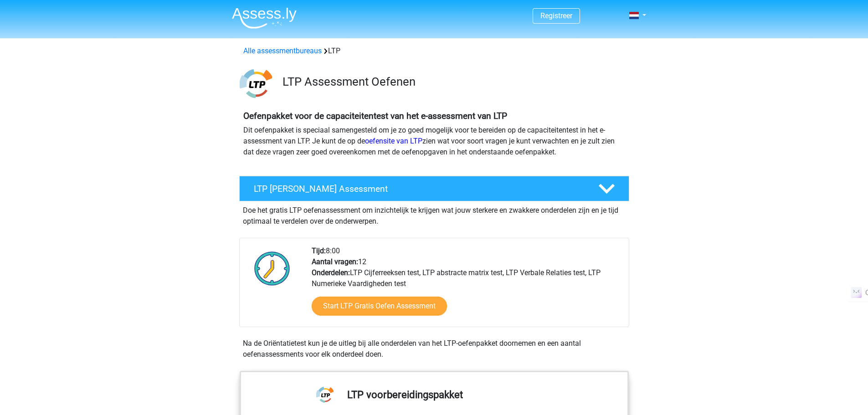 This screenshot has height=415, width=868. I want to click on div: Doe het gratis LTP oefenassessment om inzichtelijk te krijgen wat jouw sterkere en zwakkere onder..., so click(434, 214).